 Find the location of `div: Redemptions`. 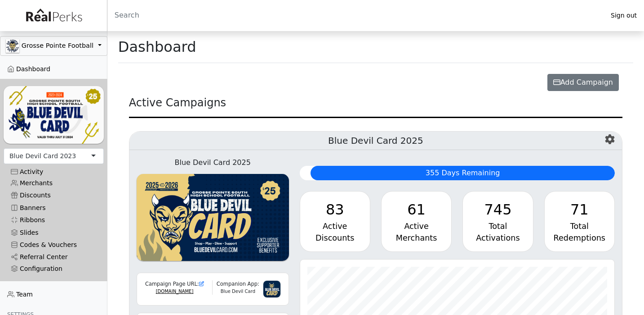

div: Redemptions is located at coordinates (580, 237).